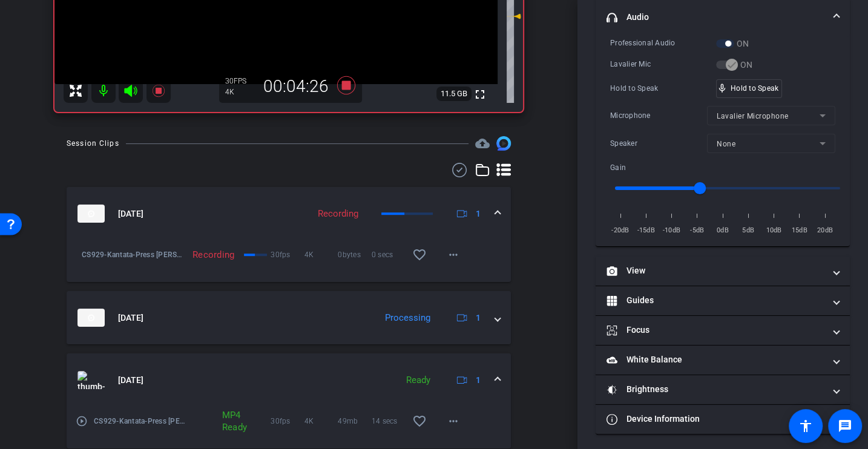 Image resolution: width=868 pixels, height=449 pixels. I want to click on img: Session clips, so click(504, 143).